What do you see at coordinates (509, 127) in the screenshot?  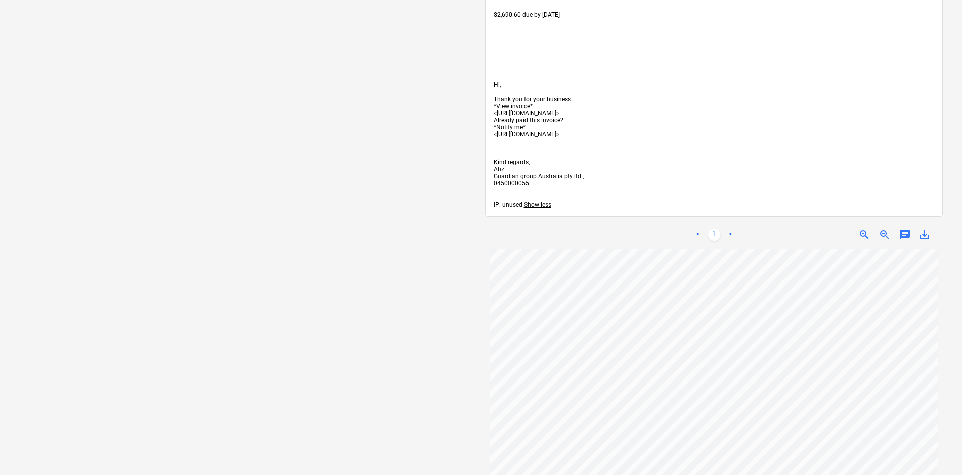 I see `span: *Notify me*` at bounding box center [509, 127].